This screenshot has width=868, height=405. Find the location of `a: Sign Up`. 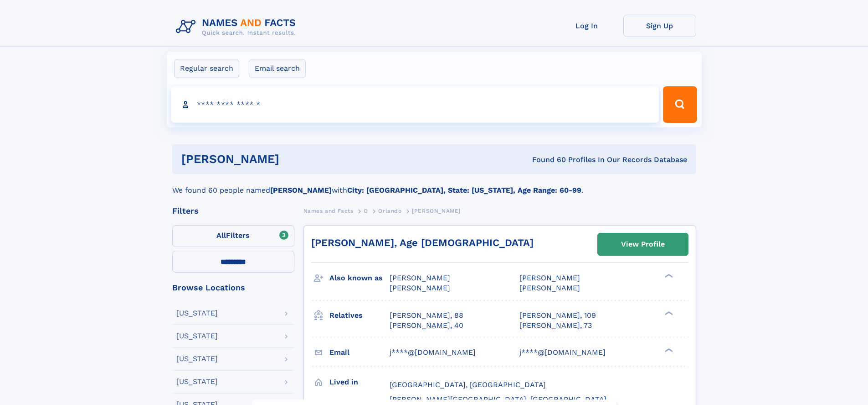

a: Sign Up is located at coordinates (660, 26).